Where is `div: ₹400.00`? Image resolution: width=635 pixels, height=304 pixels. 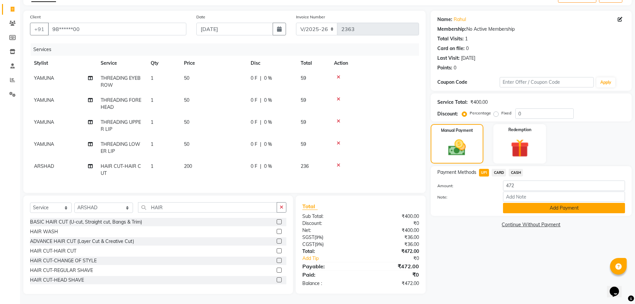
div: ₹400.00 is located at coordinates (392, 216).